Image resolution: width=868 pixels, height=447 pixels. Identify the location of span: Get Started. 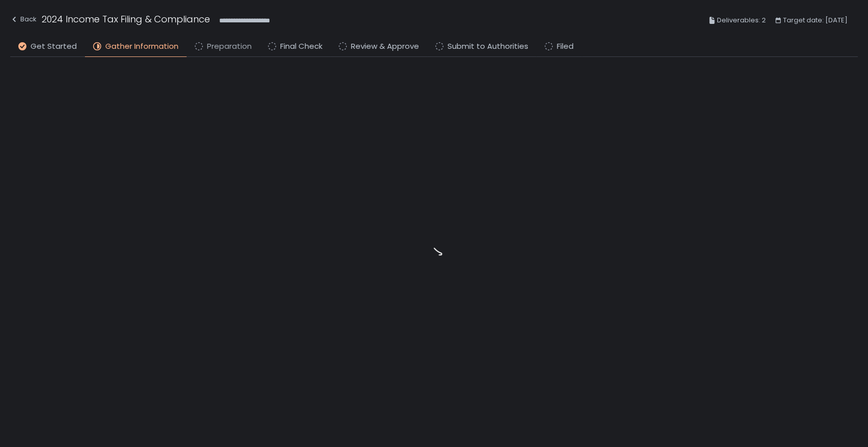
(53, 47).